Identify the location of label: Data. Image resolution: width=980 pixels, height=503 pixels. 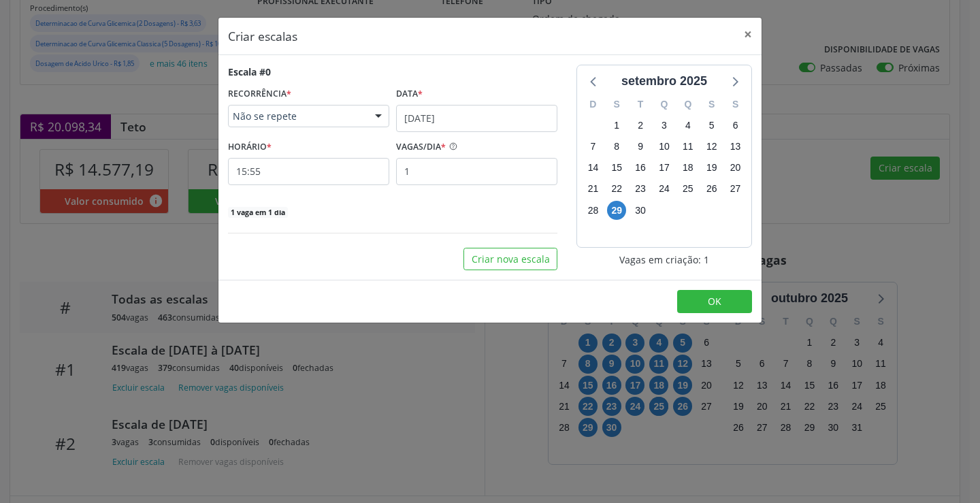
(409, 94).